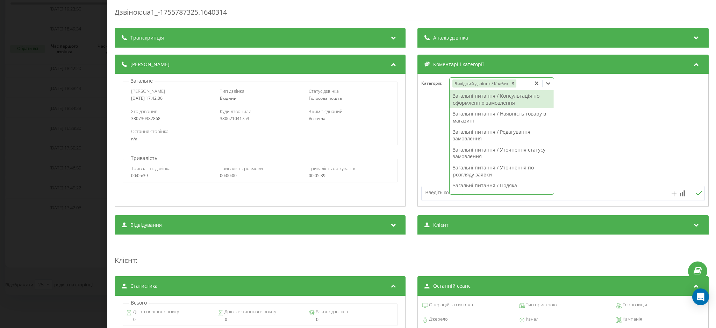 The image size is (716, 328). What do you see at coordinates (513, 83) in the screenshot?
I see `div: Remove Вихідний дзвінок / Колбек` at bounding box center [513, 83].